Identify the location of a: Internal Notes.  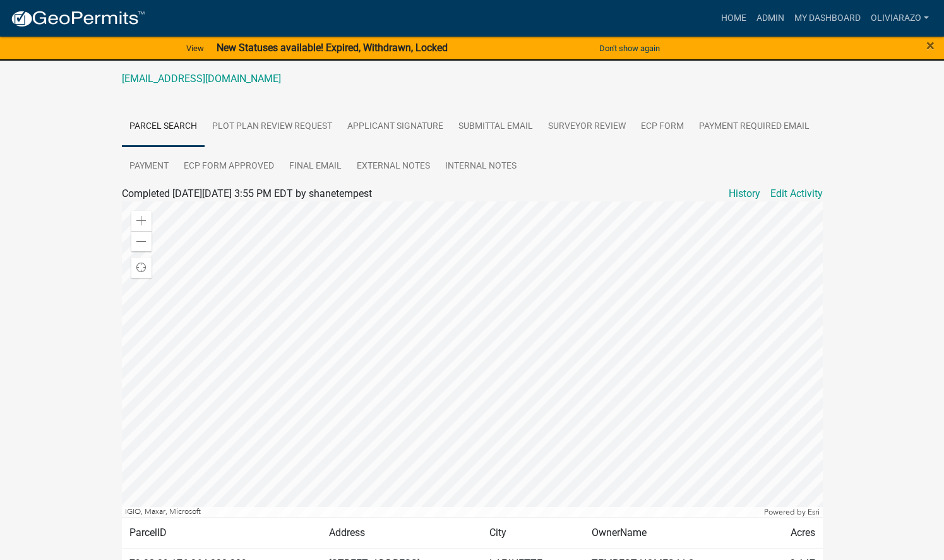
(481, 166).